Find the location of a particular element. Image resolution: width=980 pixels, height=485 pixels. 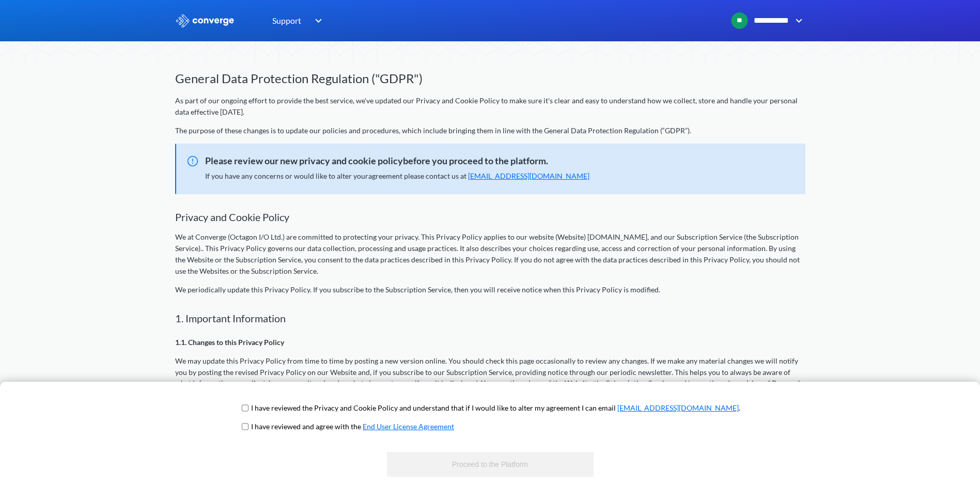

button: Proceed to the Platform is located at coordinates (490, 465).